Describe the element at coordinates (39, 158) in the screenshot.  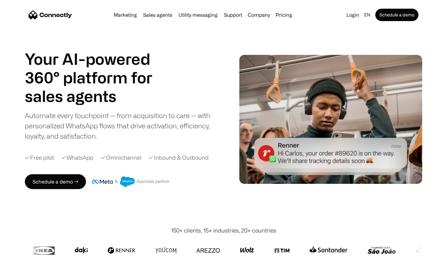
I see `div: ✓ Free pilot` at that location.